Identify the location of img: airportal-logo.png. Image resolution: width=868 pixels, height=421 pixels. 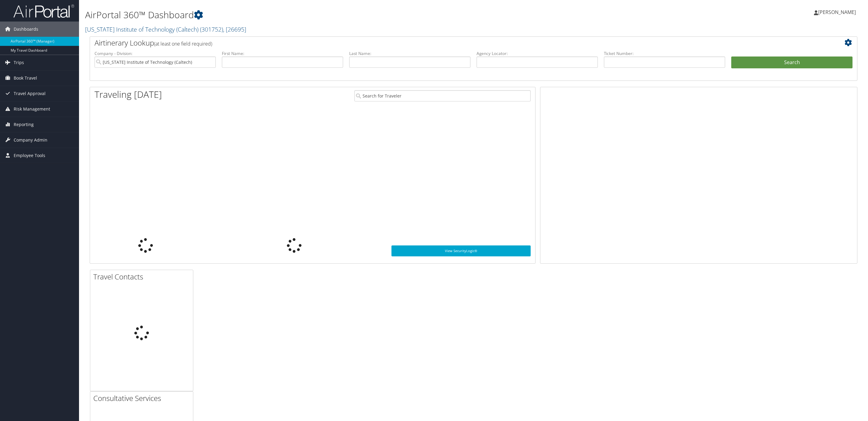
(44, 11).